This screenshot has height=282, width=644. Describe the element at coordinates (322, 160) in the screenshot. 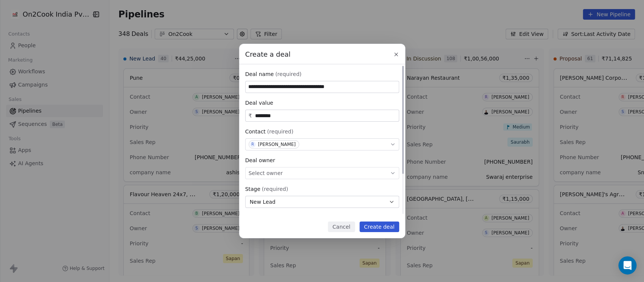

I see `div: Deal owner` at that location.